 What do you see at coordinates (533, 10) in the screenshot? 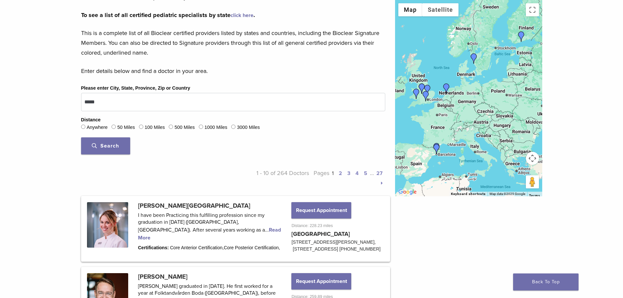
I see `button: Toggle fullscreen view` at bounding box center [533, 10].